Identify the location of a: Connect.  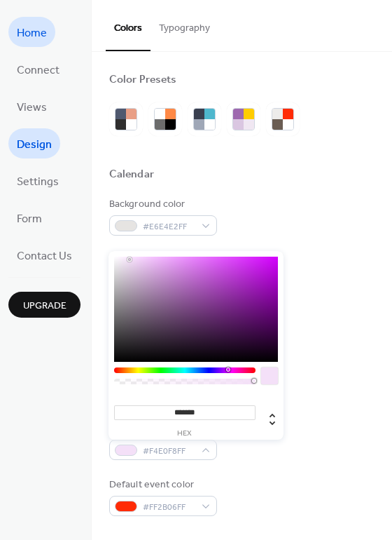
(38, 69).